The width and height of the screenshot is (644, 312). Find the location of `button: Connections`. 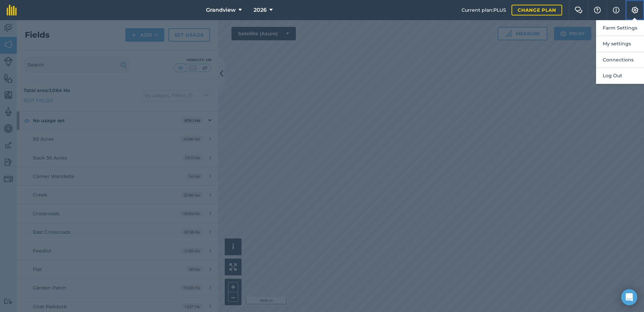

button: Connections is located at coordinates (620, 60).